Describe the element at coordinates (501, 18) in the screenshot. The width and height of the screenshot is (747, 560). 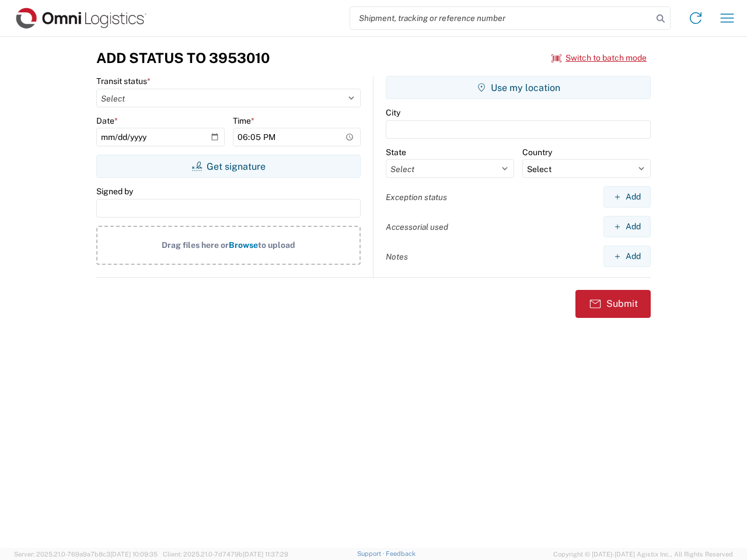
I see `input: Shipment, tracking or reference number` at that location.